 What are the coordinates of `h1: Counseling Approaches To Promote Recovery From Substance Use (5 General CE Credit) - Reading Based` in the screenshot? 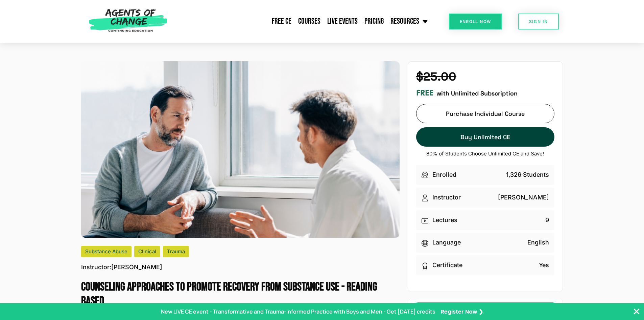 It's located at (240, 294).